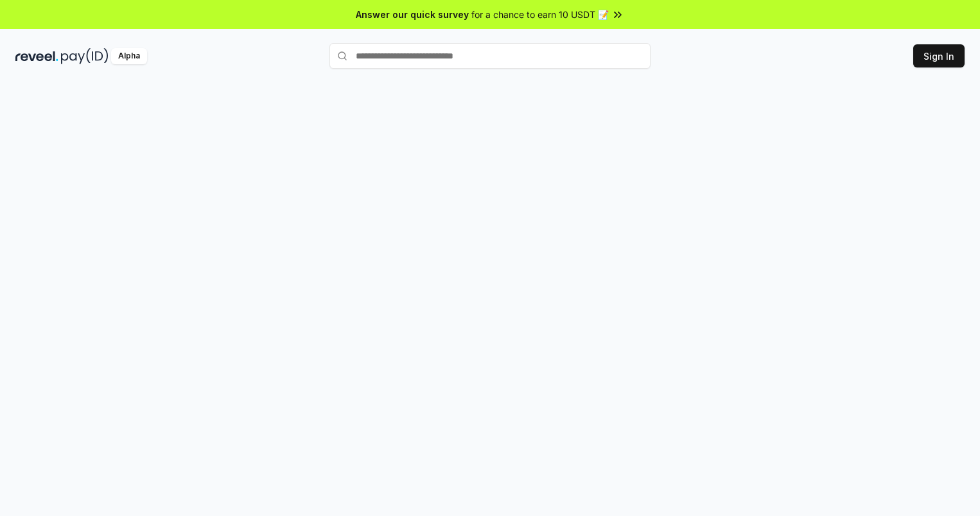 This screenshot has height=516, width=980. Describe the element at coordinates (85, 56) in the screenshot. I see `img: pay_id` at that location.